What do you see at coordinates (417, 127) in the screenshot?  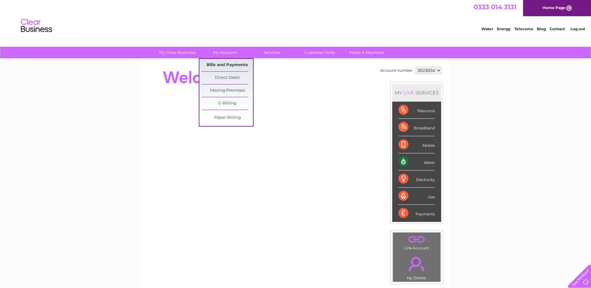 I see `div: Broadband` at bounding box center [417, 127].